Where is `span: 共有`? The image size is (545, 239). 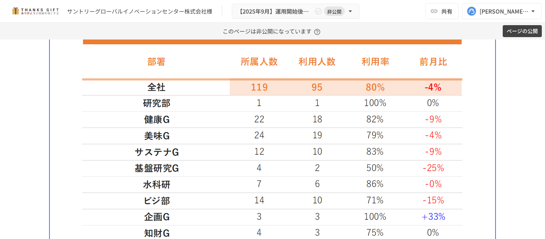 span: 共有 is located at coordinates (447, 11).